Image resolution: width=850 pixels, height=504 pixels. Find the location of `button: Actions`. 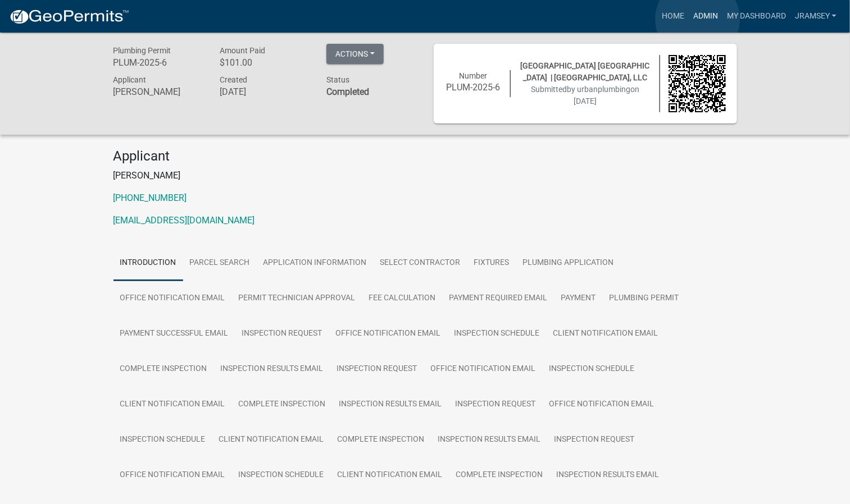

button: Actions is located at coordinates (355, 54).